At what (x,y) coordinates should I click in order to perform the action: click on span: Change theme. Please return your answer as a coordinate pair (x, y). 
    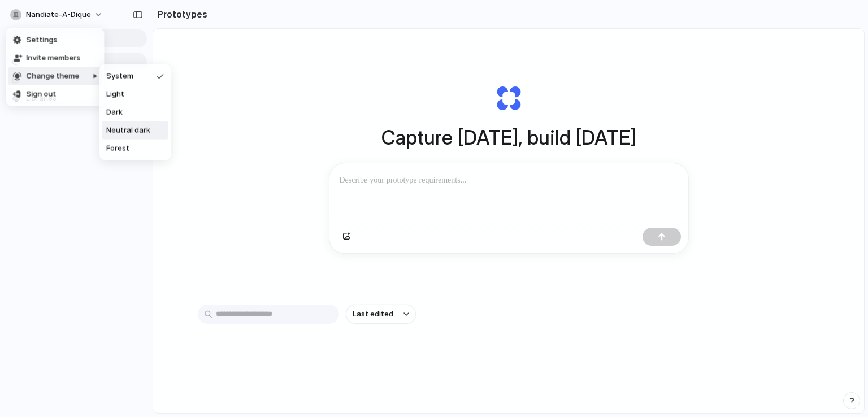
    Looking at the image, I should click on (53, 76).